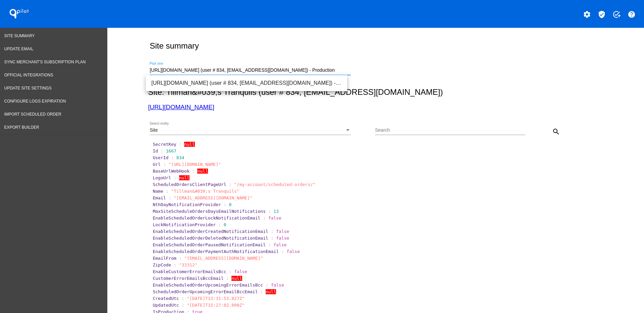 The width and height of the screenshot is (644, 313). I want to click on span: EnableScheduledOrderUpcomingErrorEmailsBcc, so click(208, 285).